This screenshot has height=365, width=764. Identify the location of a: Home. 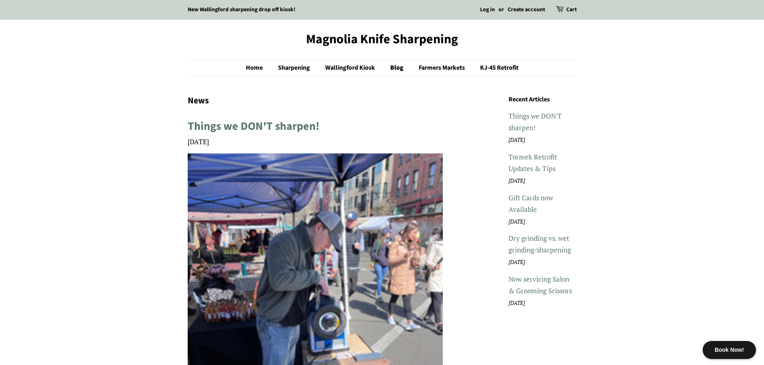
(258, 68).